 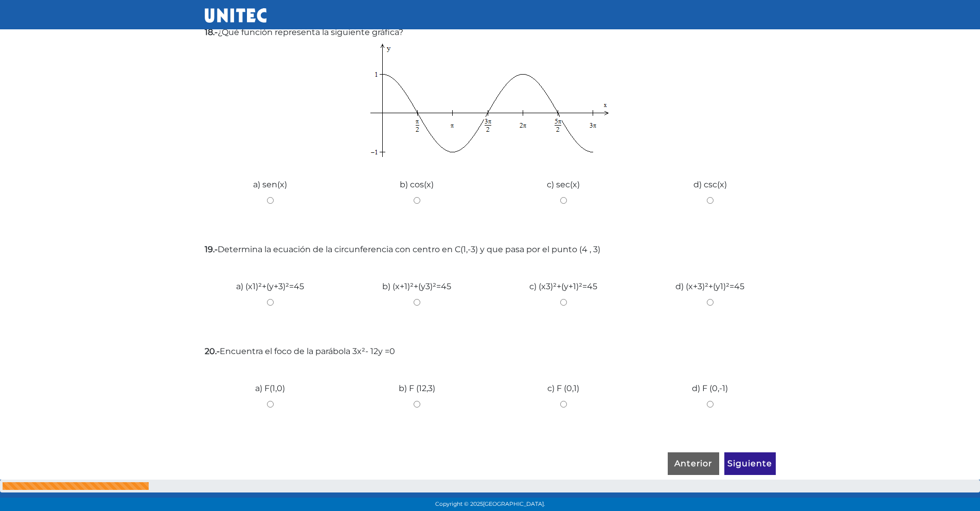 I want to click on label: a) F(1,0), so click(x=270, y=388).